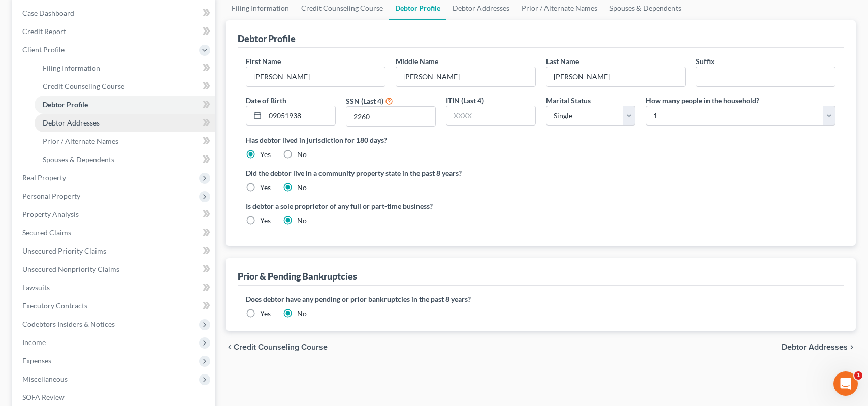  Describe the element at coordinates (125, 123) in the screenshot. I see `a: Debtor Addresses` at that location.